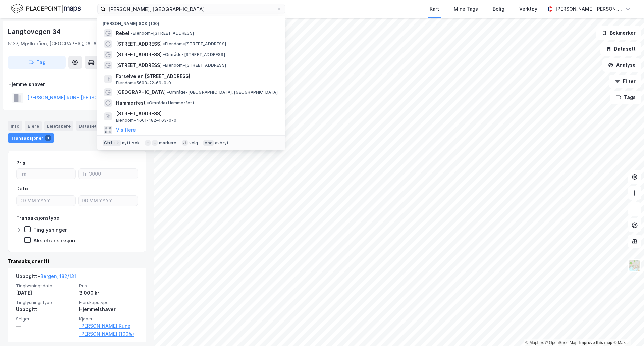  I want to click on span: Eierskapstype, so click(109, 303).